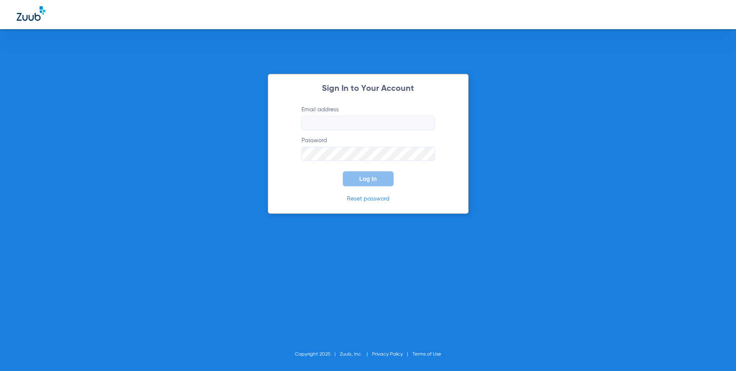  What do you see at coordinates (368, 154) in the screenshot?
I see `input: Password` at bounding box center [368, 154].